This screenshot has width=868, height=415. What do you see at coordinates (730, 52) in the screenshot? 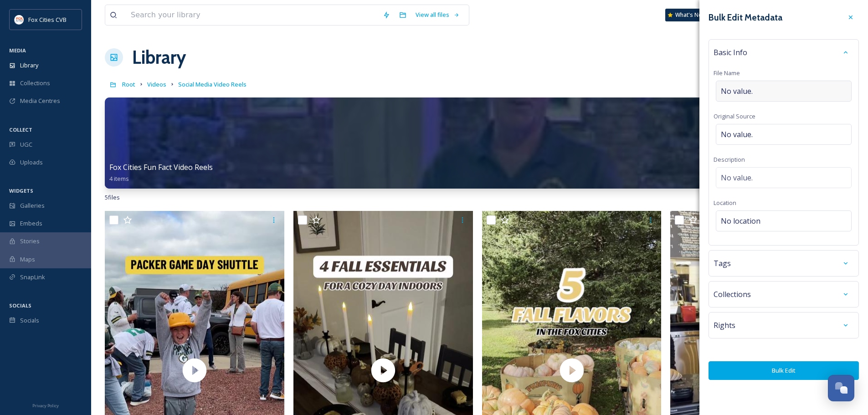
I see `span: Basic Info` at bounding box center [730, 52].